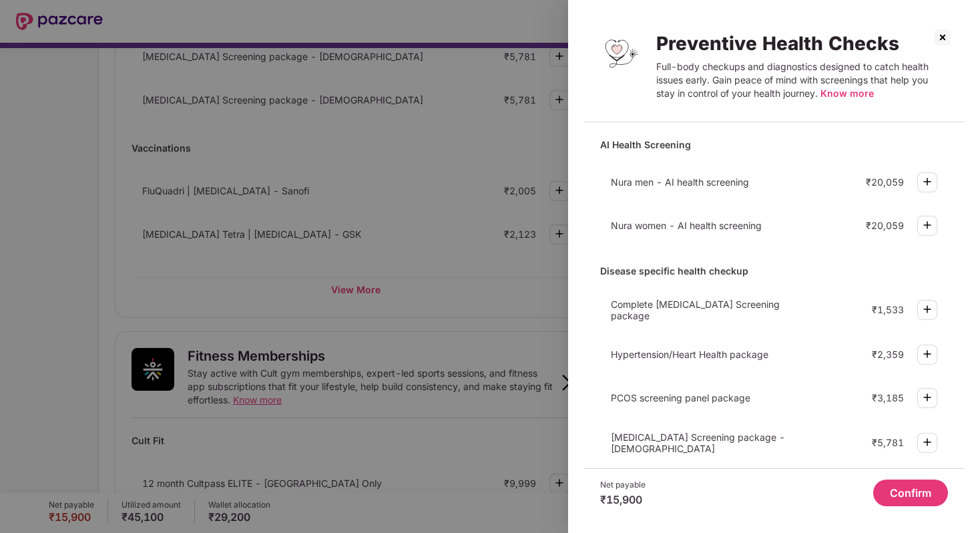 This screenshot has height=533, width=980. What do you see at coordinates (623, 500) in the screenshot?
I see `div: ₹15,900` at bounding box center [623, 500].